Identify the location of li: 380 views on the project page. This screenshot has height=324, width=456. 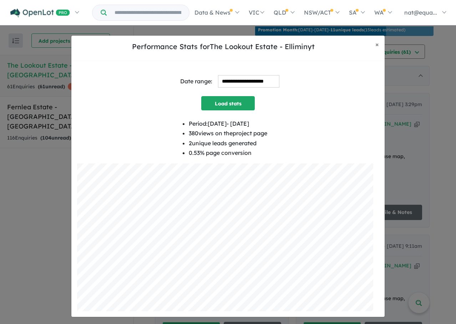
(228, 133).